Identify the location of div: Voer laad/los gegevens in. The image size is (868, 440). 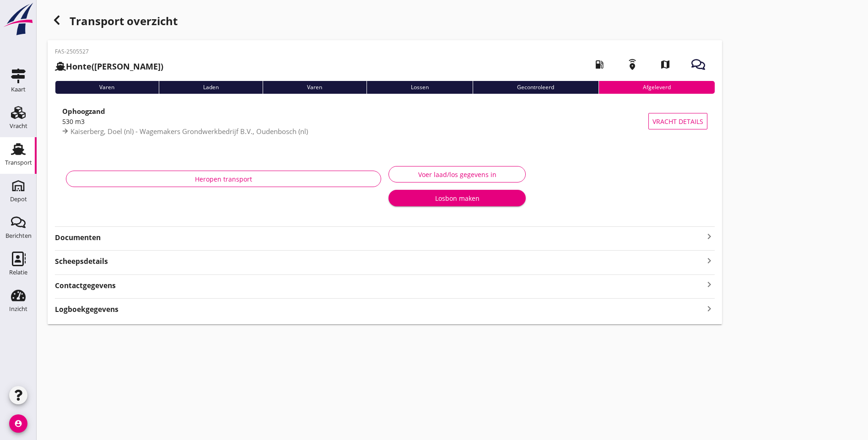
(457, 174).